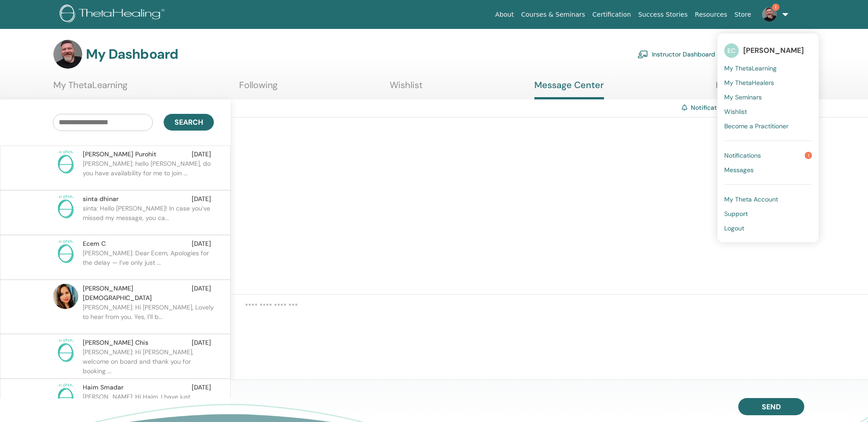 The width and height of the screenshot is (868, 422). Describe the element at coordinates (771, 407) in the screenshot. I see `span: Send` at that location.